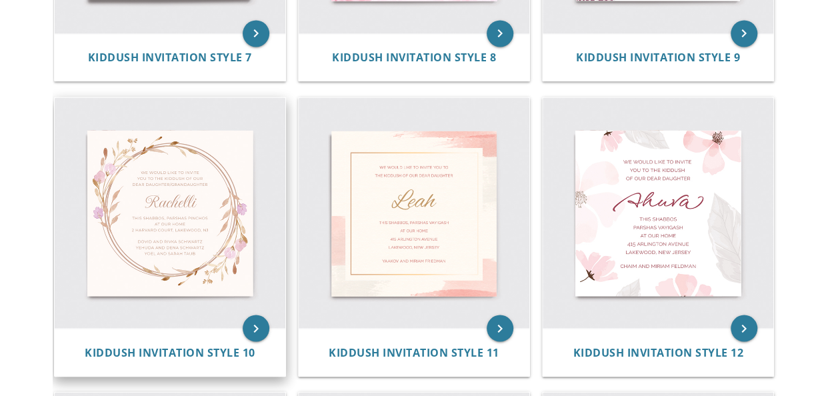 Image resolution: width=838 pixels, height=396 pixels. Describe the element at coordinates (170, 213) in the screenshot. I see `img: Kiddush Invitation Style 10` at that location.